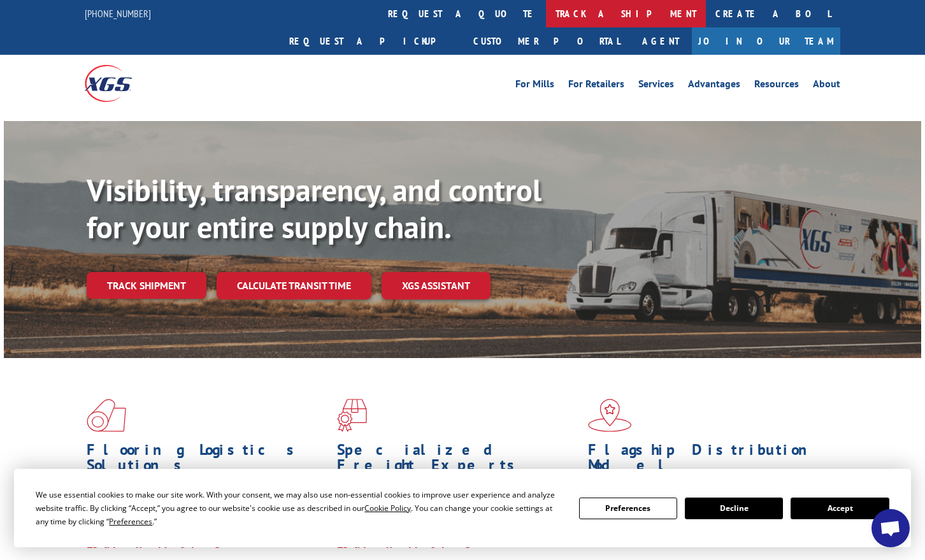 This screenshot has width=925, height=560. What do you see at coordinates (314, 208) in the screenshot?
I see `b: Visibility, transparency, and control for your entire supply chain.` at bounding box center [314, 208].